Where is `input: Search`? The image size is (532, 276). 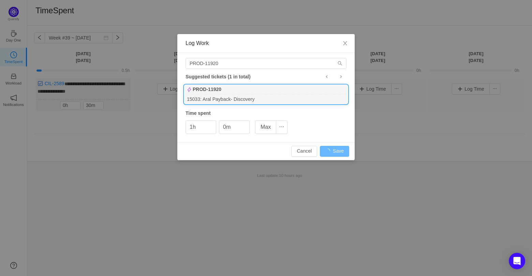 input: Search is located at coordinates (266, 63).